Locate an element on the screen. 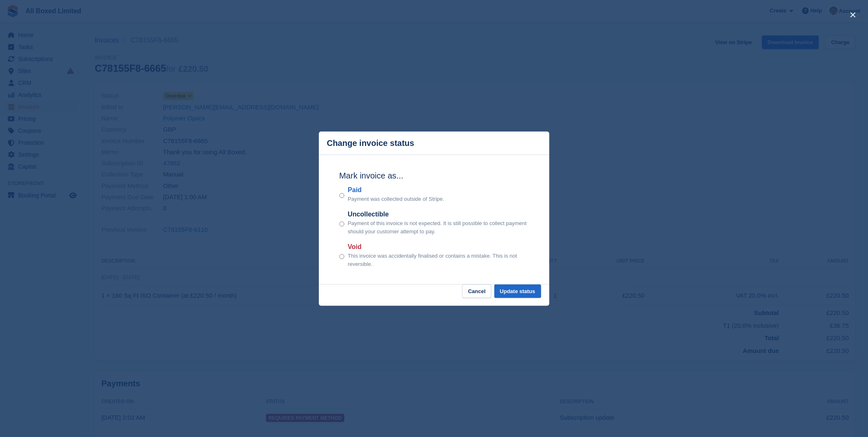 This screenshot has width=868, height=437. label: Void is located at coordinates (438, 247).